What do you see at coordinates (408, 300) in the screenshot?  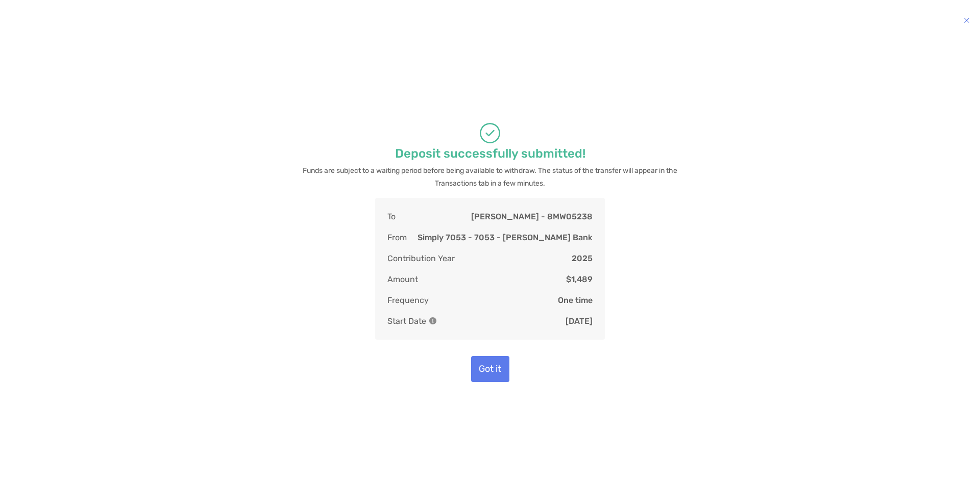 I see `p: Frequency` at bounding box center [408, 300].